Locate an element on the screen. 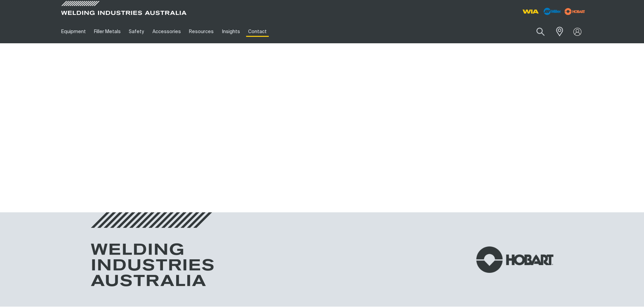 The height and width of the screenshot is (308, 644). a: Accessories is located at coordinates (167, 32).